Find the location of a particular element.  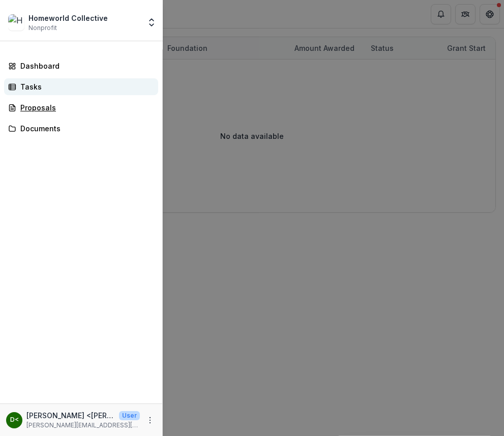

div: Homeworld Collective is located at coordinates (68, 18).